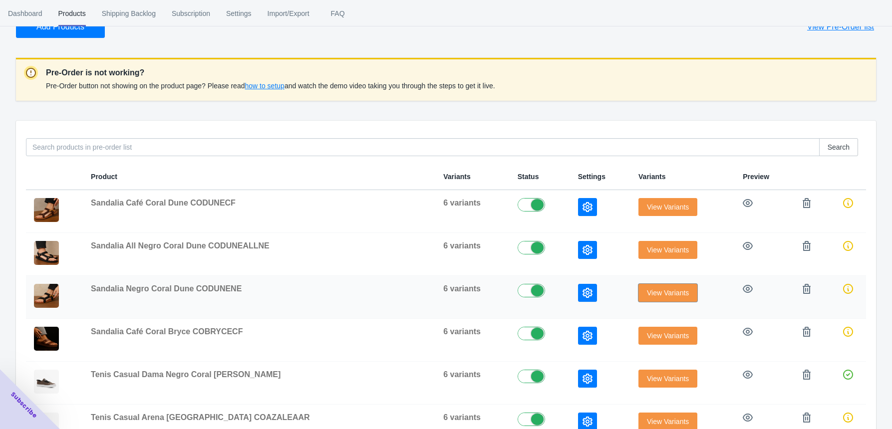  I want to click on button: View Pre-Order list, so click(841, 27).